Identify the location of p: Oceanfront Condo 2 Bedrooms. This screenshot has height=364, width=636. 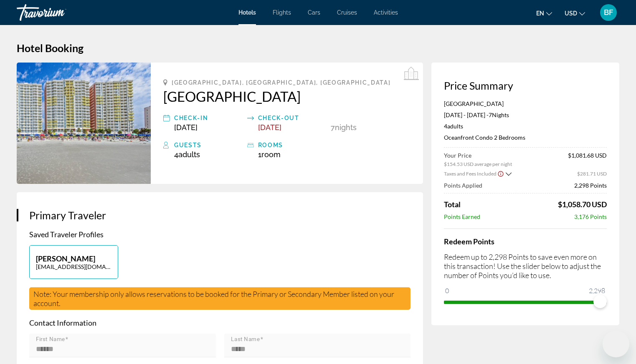
(525, 137).